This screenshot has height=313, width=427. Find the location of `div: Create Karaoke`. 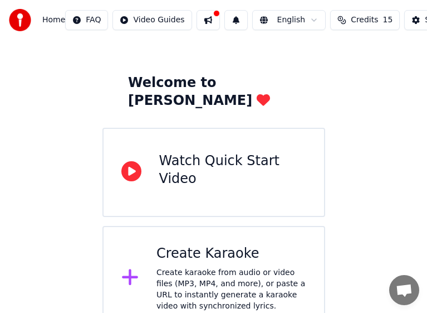

div: Create Karaoke is located at coordinates (231, 254).